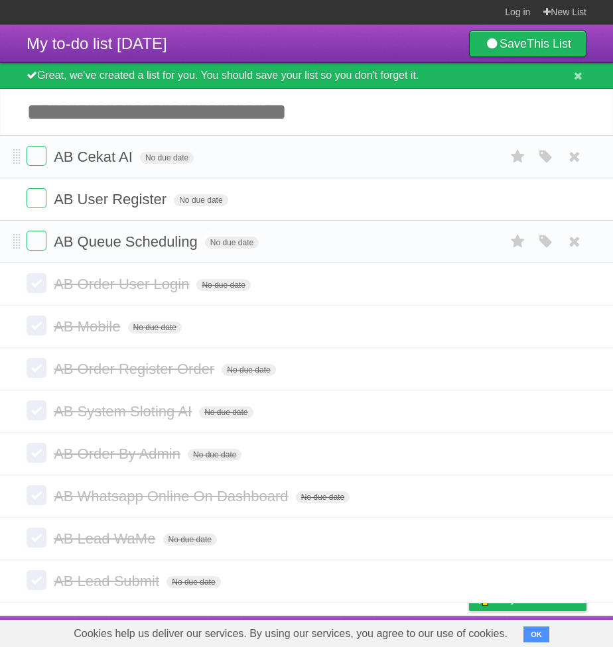  I want to click on span: AB Whatsapp Online On Dashboard, so click(172, 496).